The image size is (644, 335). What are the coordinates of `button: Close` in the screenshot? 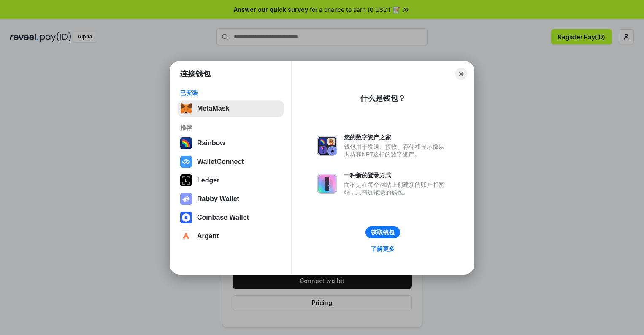 It's located at (461, 74).